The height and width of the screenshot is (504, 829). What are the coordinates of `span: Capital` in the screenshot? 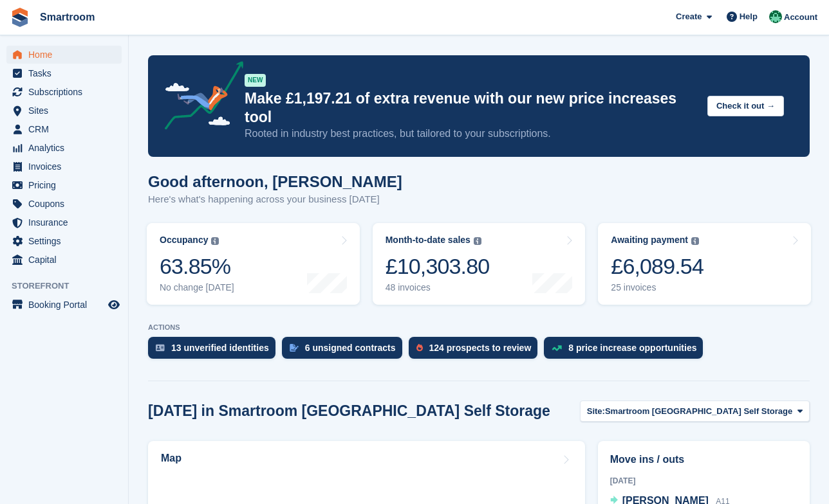 It's located at (67, 260).